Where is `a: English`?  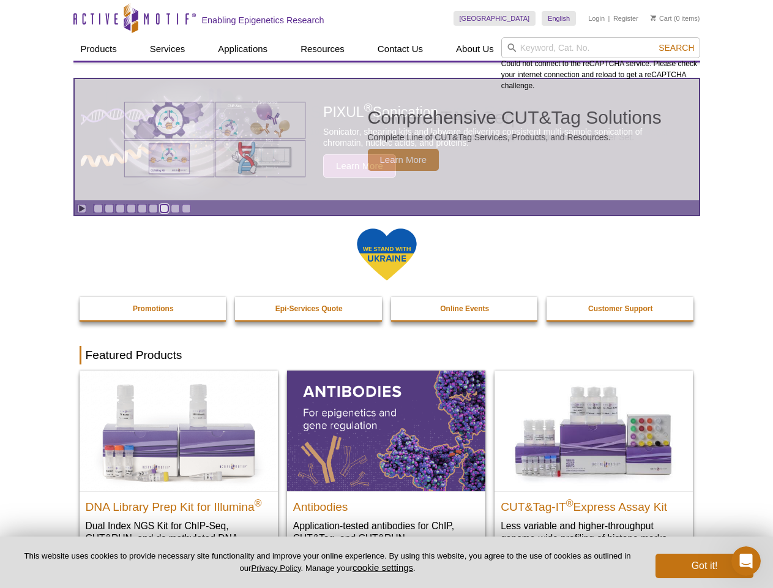 a: English is located at coordinates (559, 18).